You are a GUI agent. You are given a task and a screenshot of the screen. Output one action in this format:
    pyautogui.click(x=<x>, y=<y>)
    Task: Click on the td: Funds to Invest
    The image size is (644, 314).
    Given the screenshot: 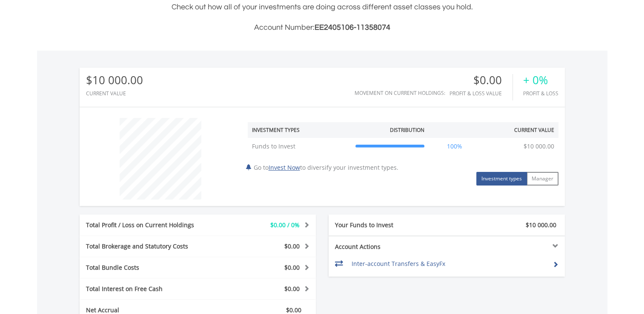 What is the action you would take?
    pyautogui.click(x=299, y=147)
    